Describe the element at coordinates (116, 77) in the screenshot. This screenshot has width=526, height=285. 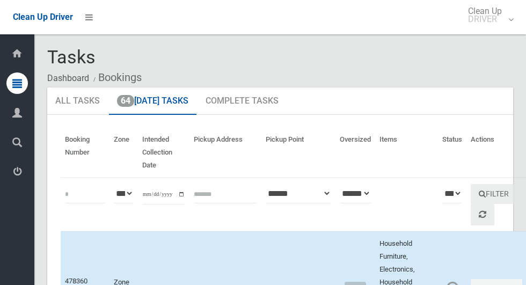
I see `li: Bookings` at that location.